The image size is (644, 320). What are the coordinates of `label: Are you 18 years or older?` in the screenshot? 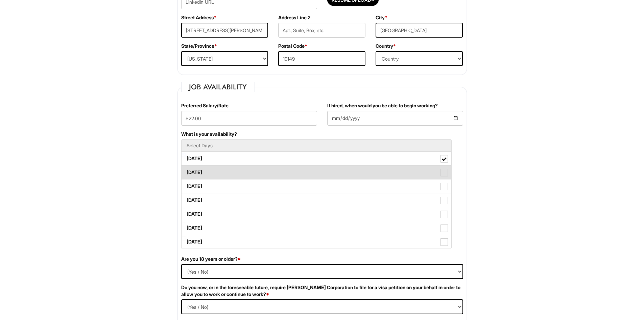 It's located at (211, 259).